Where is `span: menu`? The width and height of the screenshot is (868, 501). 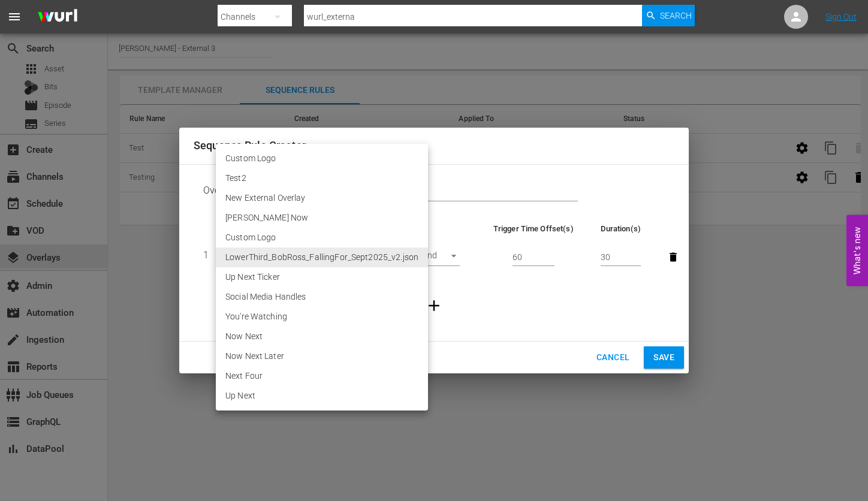 span: menu is located at coordinates (15, 17).